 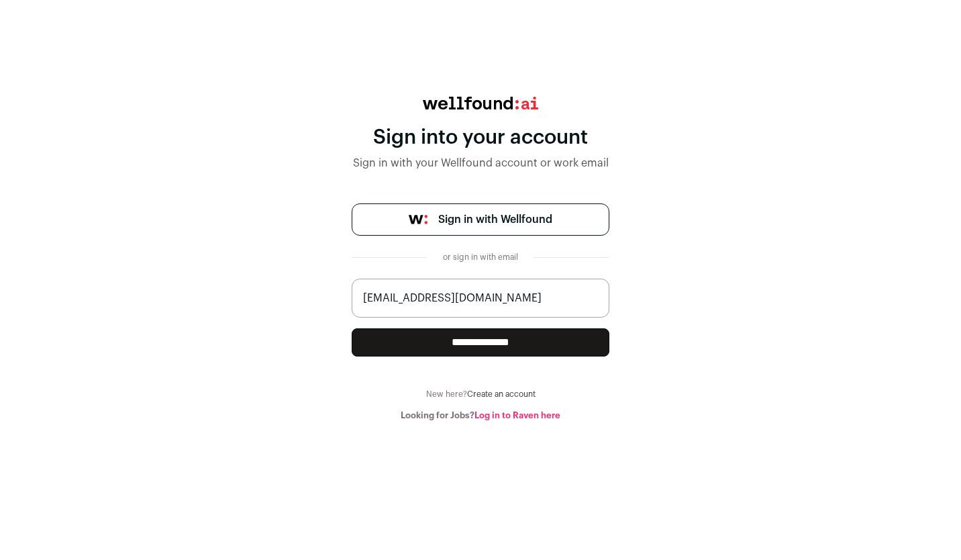 I want to click on img: wellfound-symbol-flush-black-fb3c872781a75f747ccb3a119075da62bfe97bd399995f84a933054e44a575c4.png, so click(x=418, y=220).